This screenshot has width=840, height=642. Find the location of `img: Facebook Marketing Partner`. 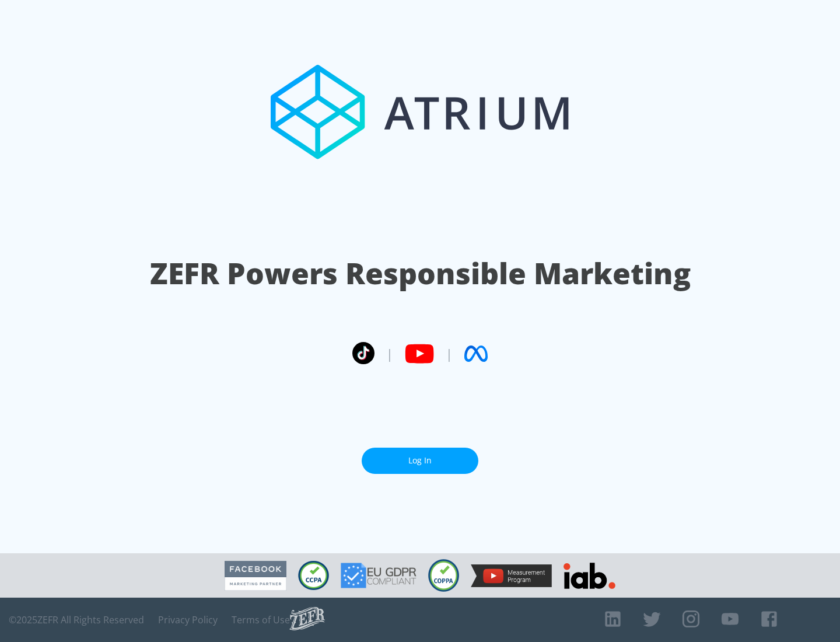

img: Facebook Marketing Partner is located at coordinates (256, 575).